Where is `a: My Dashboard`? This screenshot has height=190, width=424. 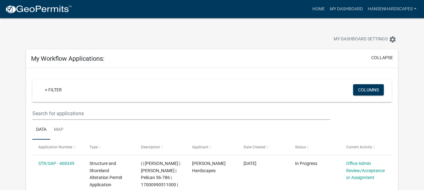
a: My Dashboard is located at coordinates (346, 9).